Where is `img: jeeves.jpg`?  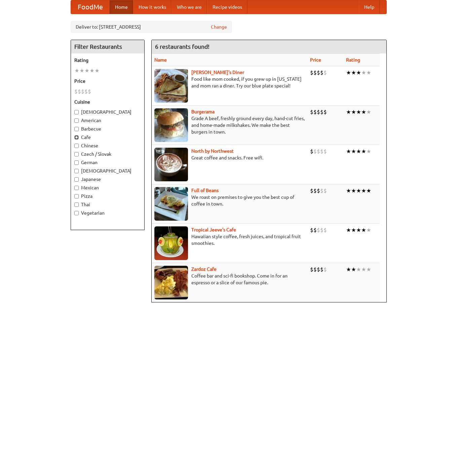 img: jeeves.jpg is located at coordinates (171, 244).